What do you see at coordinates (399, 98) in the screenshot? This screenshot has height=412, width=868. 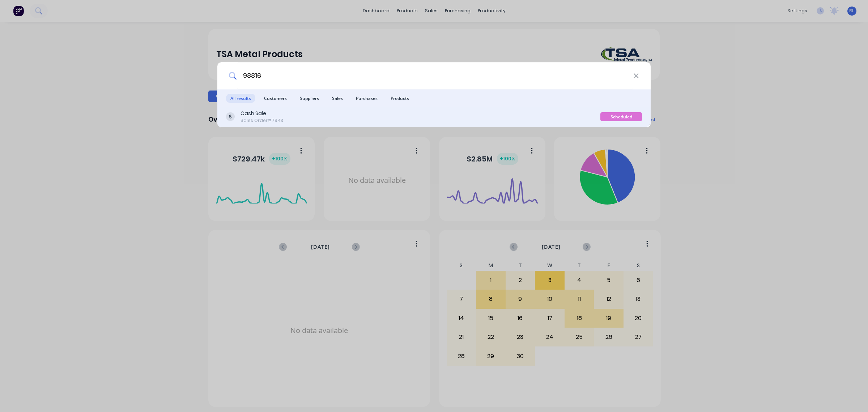 I see `span: Products` at bounding box center [399, 98].